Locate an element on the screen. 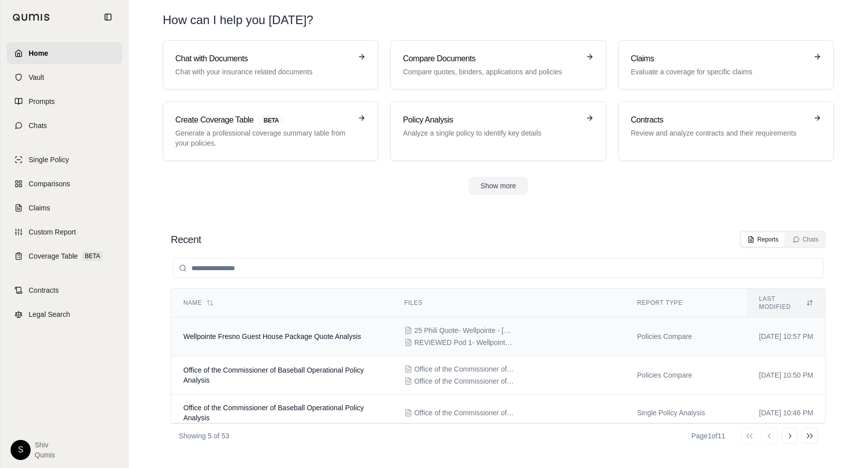  h3: Claims is located at coordinates (719, 59).